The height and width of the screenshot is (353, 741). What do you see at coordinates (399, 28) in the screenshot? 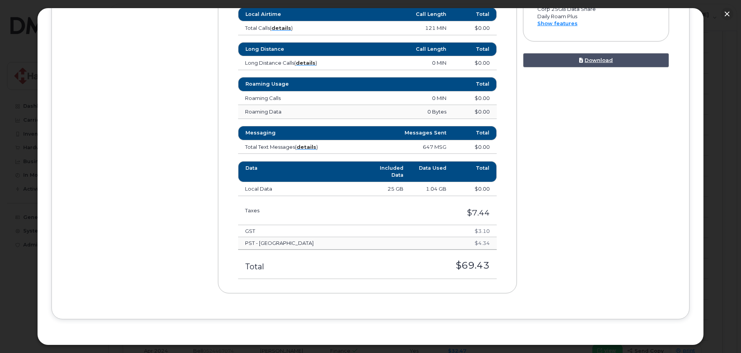
I see `td: 121 MIN` at bounding box center [399, 28].